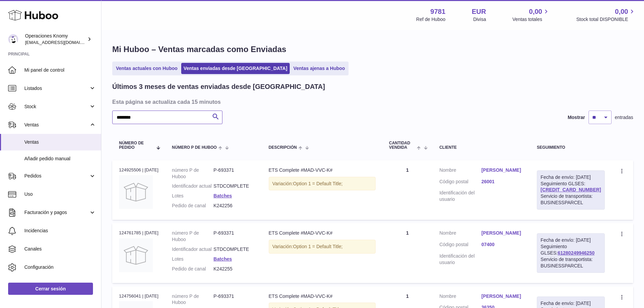 The width and height of the screenshot is (644, 308). I want to click on label: Mostrar, so click(576, 118).